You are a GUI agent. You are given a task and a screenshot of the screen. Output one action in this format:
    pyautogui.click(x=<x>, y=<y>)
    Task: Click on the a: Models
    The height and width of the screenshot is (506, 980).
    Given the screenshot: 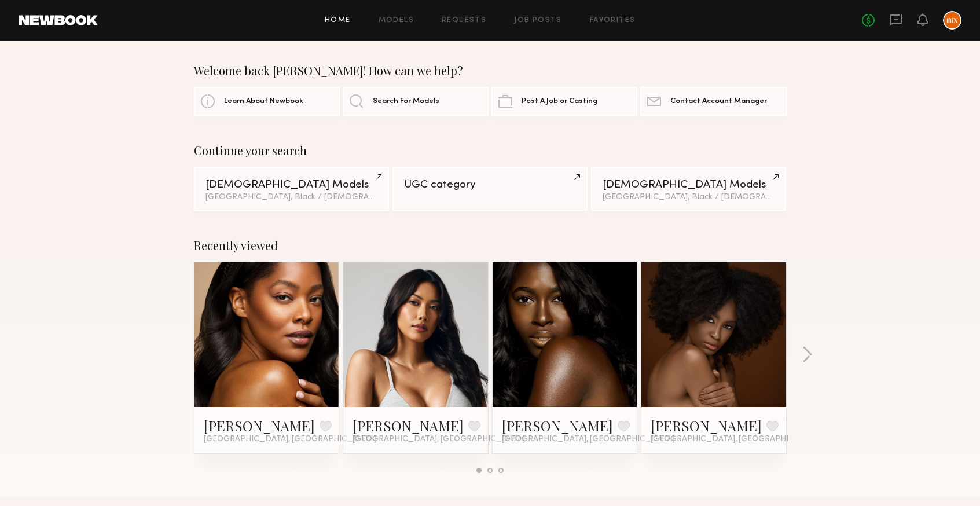 What is the action you would take?
    pyautogui.click(x=395, y=20)
    